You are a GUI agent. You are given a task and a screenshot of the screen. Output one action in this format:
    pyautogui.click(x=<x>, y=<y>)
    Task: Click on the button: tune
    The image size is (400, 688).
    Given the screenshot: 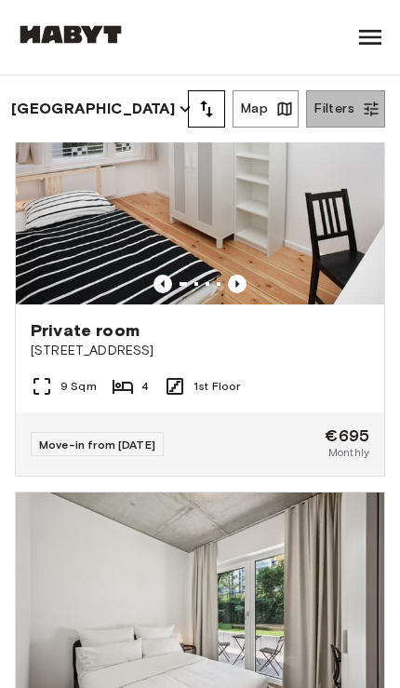 What is the action you would take?
    pyautogui.click(x=207, y=109)
    